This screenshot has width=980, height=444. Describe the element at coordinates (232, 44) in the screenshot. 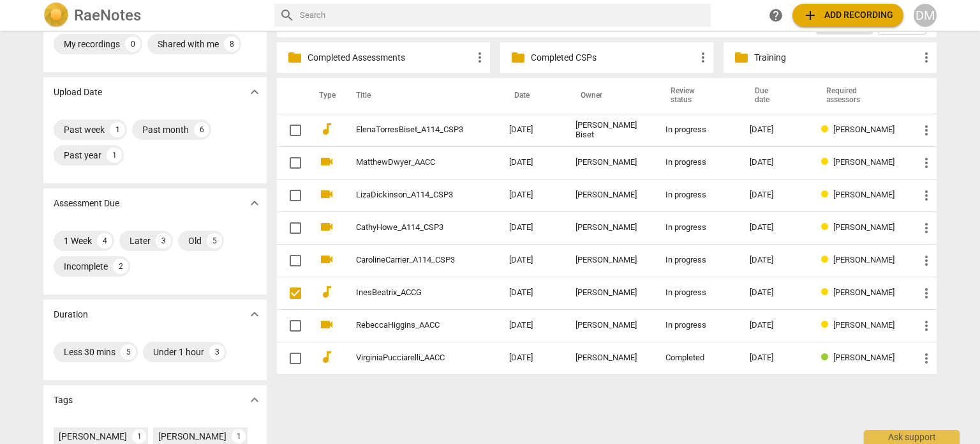

I see `div: 8` at that location.